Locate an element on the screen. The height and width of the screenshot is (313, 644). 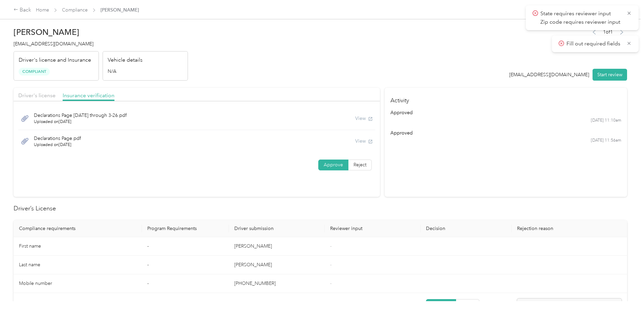
p: Driver's license and Insurance is located at coordinates (55, 60).